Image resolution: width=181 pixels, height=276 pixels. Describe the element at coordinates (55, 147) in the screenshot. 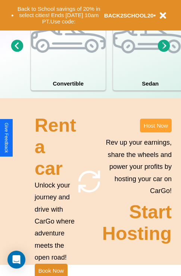

I see `h2: Rent a car` at that location.